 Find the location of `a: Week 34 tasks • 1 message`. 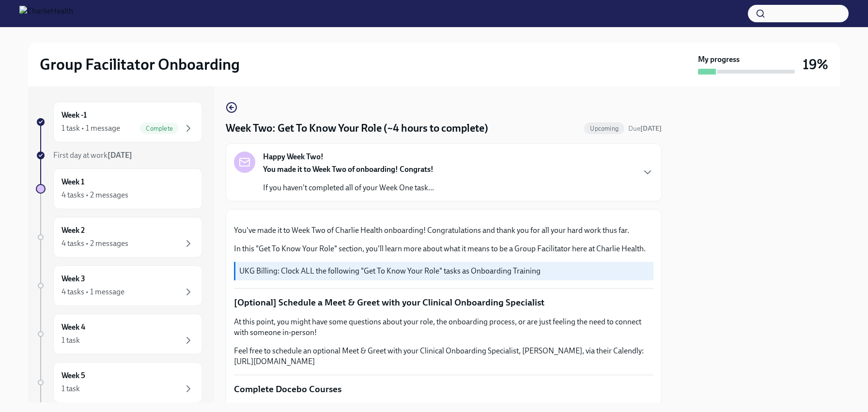

a: Week 34 tasks • 1 message is located at coordinates (119, 286).